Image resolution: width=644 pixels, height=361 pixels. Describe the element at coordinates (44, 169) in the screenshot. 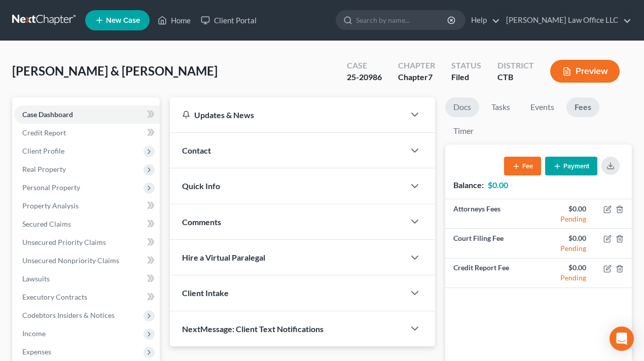

I see `span: Real Property` at that location.